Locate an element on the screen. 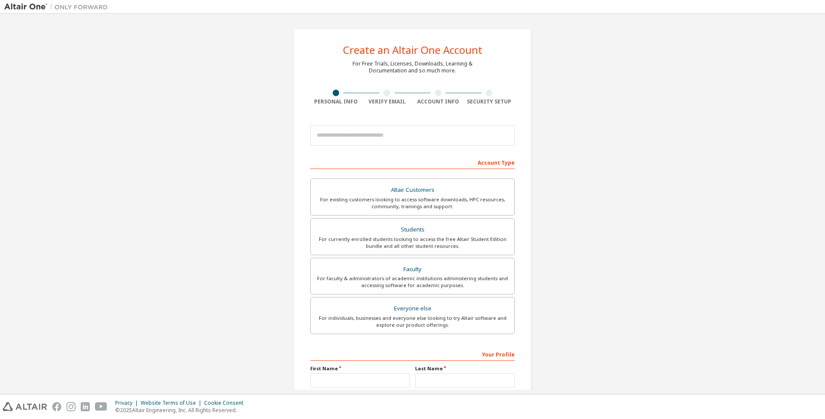  div: Account Type is located at coordinates (413, 162).